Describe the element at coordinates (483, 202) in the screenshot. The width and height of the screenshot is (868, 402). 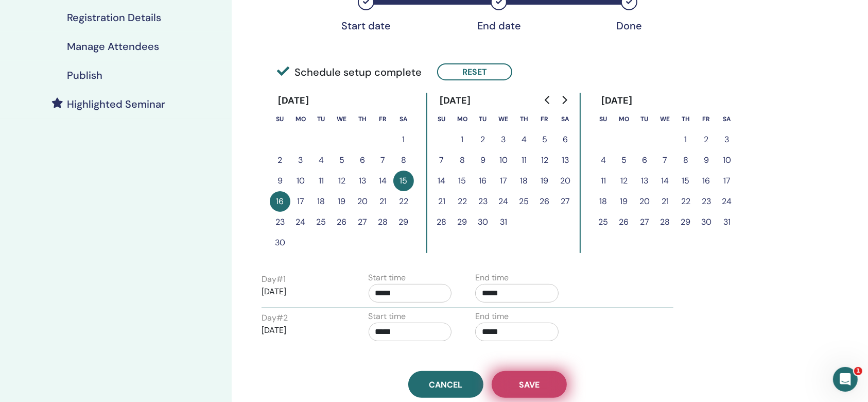
I see `button: 23` at that location.